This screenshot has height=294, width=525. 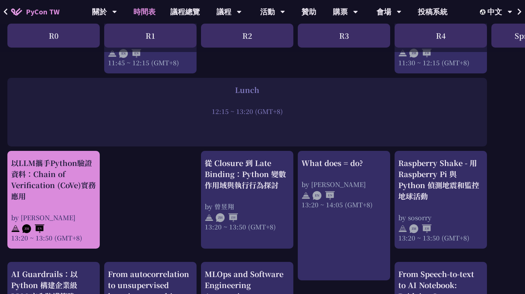 What do you see at coordinates (33, 229) in the screenshot?
I see `img: ZHEN.371966e.svg` at bounding box center [33, 229].